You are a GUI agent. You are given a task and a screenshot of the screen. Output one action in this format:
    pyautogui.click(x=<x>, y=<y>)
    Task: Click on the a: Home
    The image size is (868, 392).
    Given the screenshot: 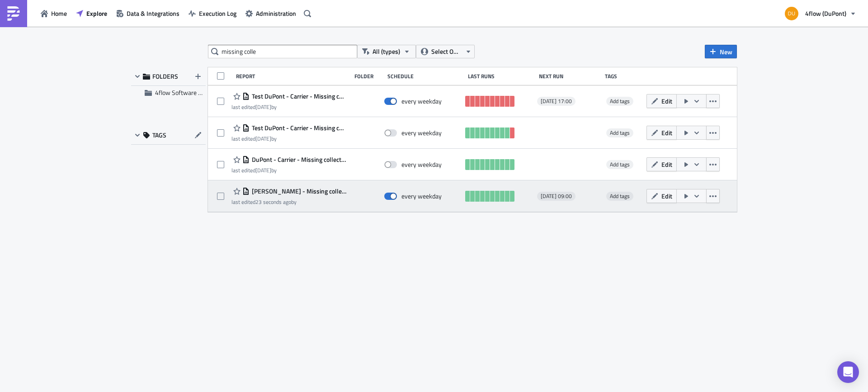 What is the action you would take?
    pyautogui.click(x=54, y=13)
    